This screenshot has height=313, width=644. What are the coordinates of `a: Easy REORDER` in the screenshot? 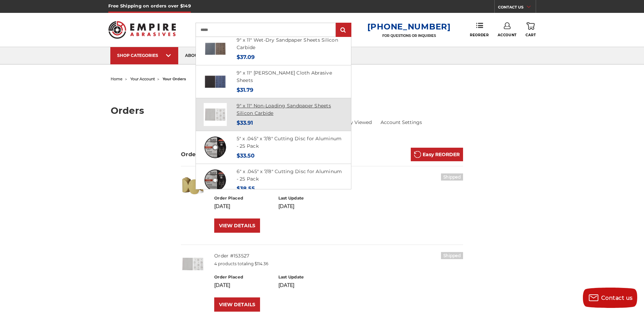 It's located at (437, 154).